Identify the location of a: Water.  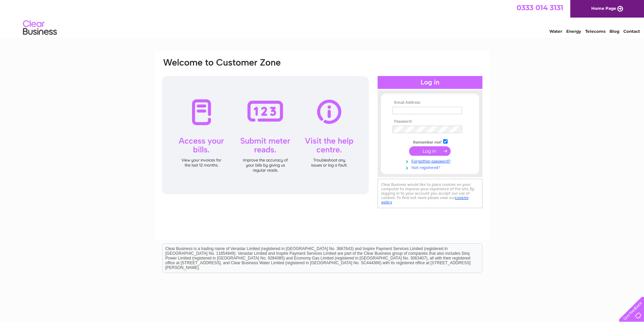
(556, 31).